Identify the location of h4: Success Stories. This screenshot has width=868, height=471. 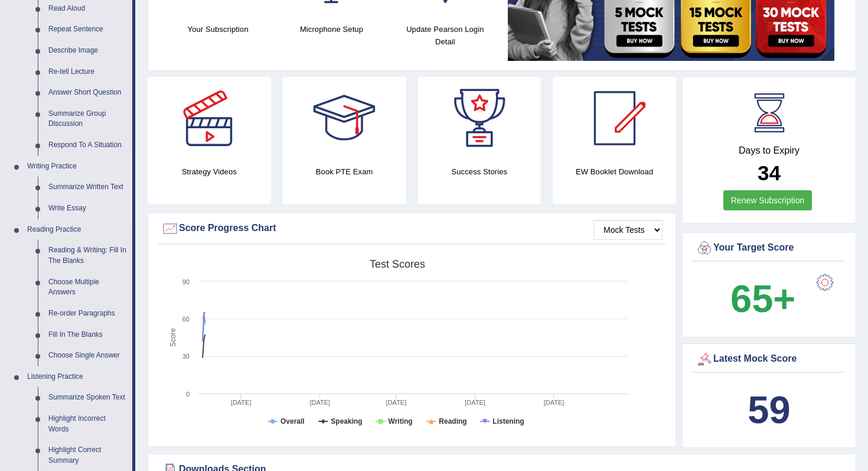
(480, 171).